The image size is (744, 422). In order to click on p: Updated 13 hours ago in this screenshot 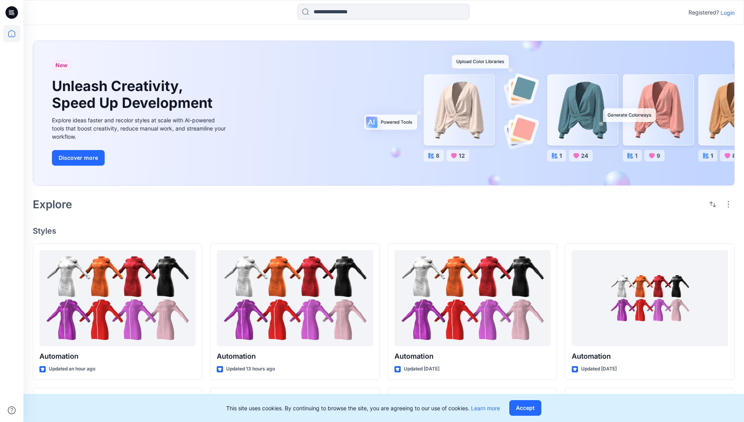, I will do `click(250, 369)`.